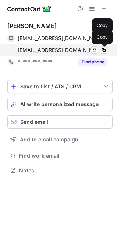  What do you see at coordinates (60, 156) in the screenshot?
I see `button: Find work email` at bounding box center [60, 156].